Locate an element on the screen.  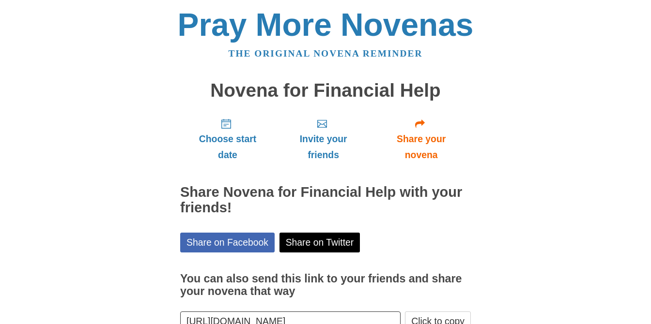
h2: Share Novena for Financial Help with your friends! is located at coordinates (325, 200).